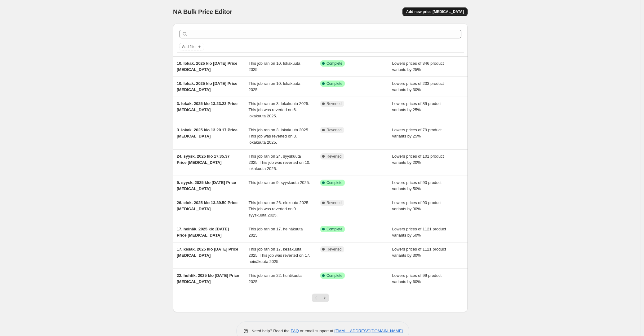  Describe the element at coordinates (203, 11) in the screenshot. I see `span: NA Bulk Price Editor` at that location.